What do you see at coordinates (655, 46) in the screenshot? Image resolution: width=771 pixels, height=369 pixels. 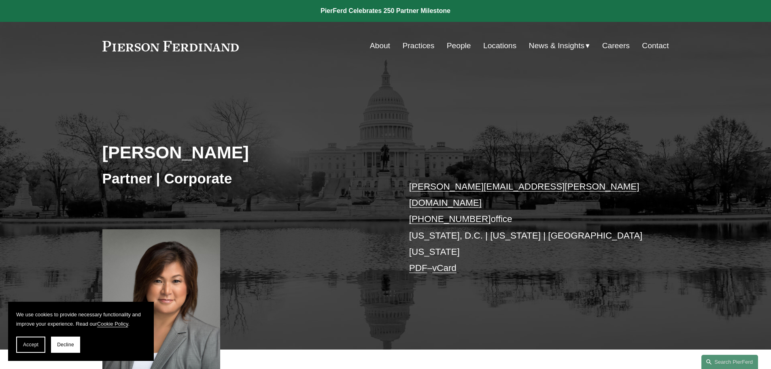 I see `a: Contact` at bounding box center [655, 46].